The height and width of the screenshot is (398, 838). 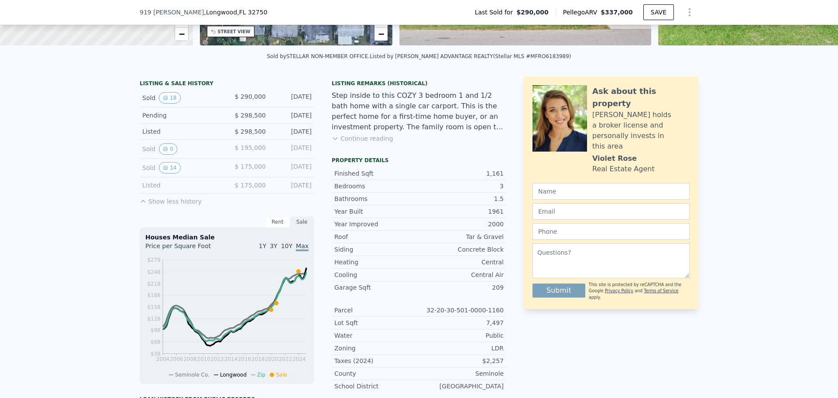 I want to click on div: Water, so click(x=377, y=335).